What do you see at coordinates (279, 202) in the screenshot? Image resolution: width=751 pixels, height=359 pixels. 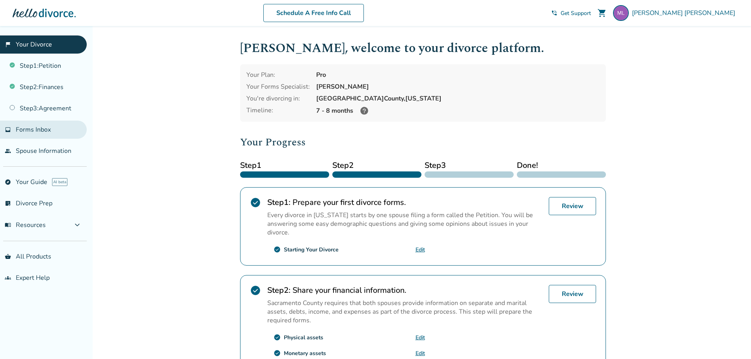 I see `strong: Step 1 :` at bounding box center [279, 202].